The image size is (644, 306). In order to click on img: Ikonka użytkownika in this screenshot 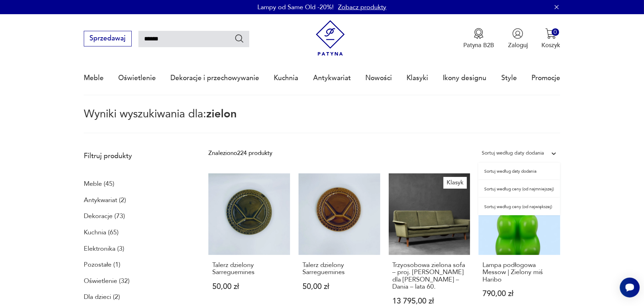, I will do `click(518, 33)`.